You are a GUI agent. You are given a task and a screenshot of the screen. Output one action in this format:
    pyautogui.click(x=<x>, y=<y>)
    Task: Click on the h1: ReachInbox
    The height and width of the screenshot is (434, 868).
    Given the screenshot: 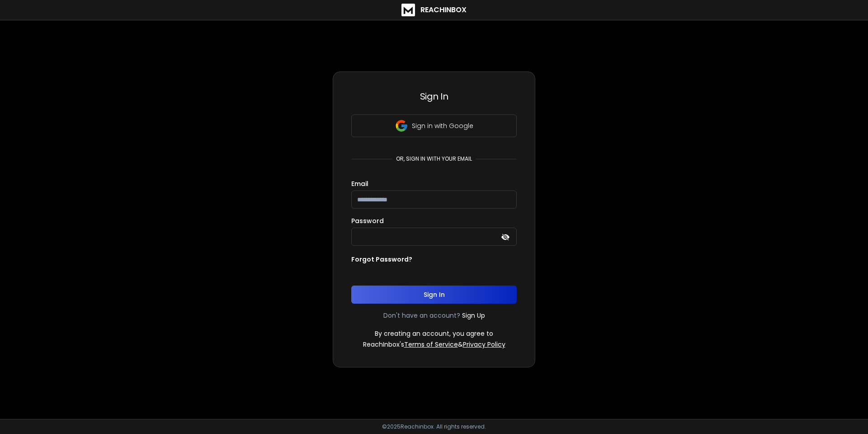 What is the action you would take?
    pyautogui.click(x=444, y=10)
    